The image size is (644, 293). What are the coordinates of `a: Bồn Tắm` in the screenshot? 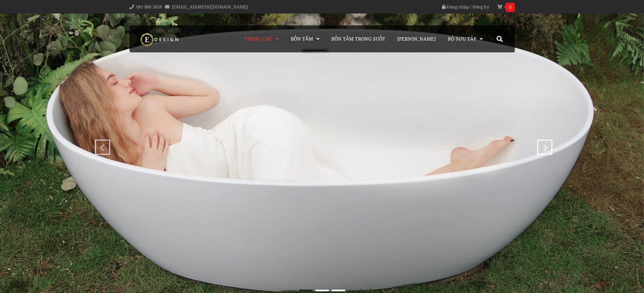 It's located at (305, 39).